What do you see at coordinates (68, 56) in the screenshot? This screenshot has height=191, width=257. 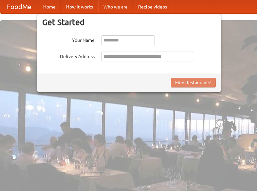 I see `label: Delivery Address` at bounding box center [68, 56].